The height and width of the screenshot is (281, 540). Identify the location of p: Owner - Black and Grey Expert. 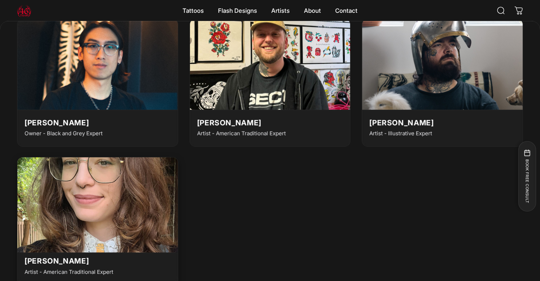
(64, 133).